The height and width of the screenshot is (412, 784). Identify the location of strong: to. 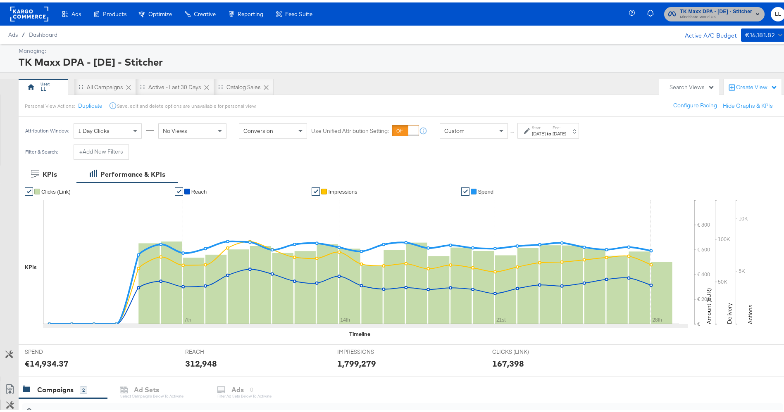
(549, 131).